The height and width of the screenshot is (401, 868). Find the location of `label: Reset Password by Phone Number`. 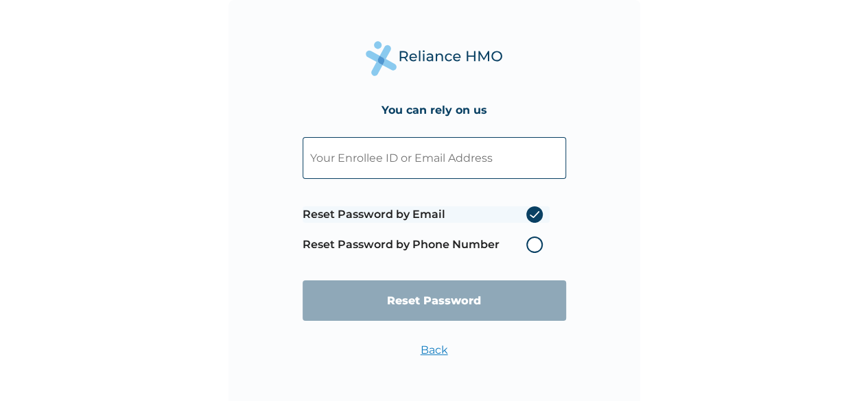

label: Reset Password by Phone Number is located at coordinates (426, 245).